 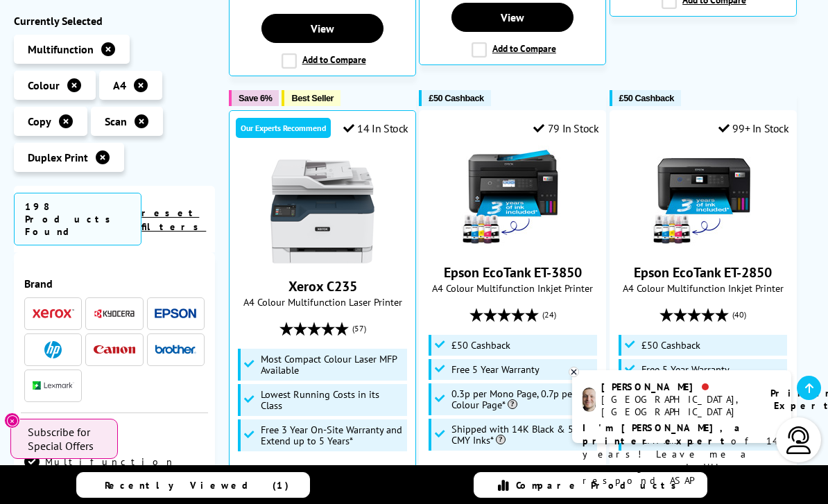 I want to click on span: Scan, so click(x=115, y=121).